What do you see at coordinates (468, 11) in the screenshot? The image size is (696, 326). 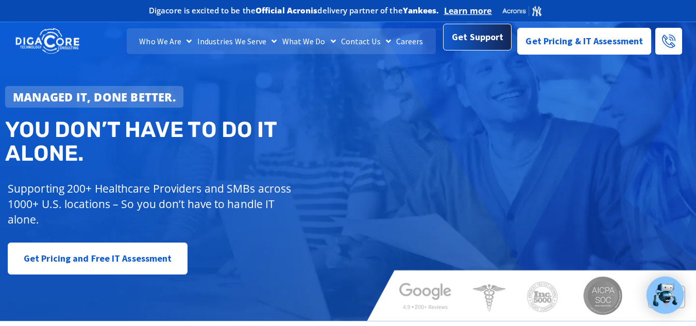 I see `span: Learn more` at bounding box center [468, 11].